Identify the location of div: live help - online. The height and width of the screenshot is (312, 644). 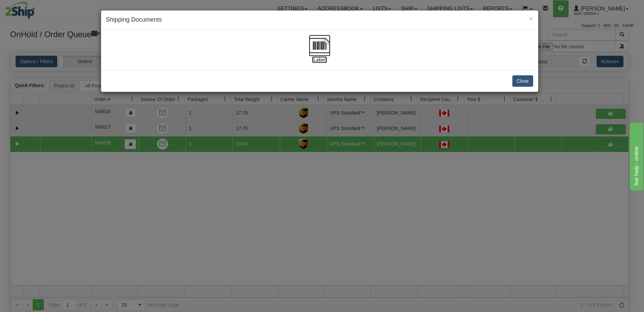
(34, 8).